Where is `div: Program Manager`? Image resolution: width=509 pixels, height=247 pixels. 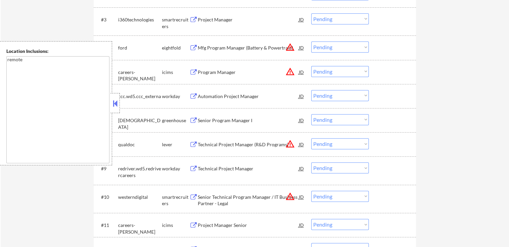 div: Program Manager is located at coordinates (249, 72).